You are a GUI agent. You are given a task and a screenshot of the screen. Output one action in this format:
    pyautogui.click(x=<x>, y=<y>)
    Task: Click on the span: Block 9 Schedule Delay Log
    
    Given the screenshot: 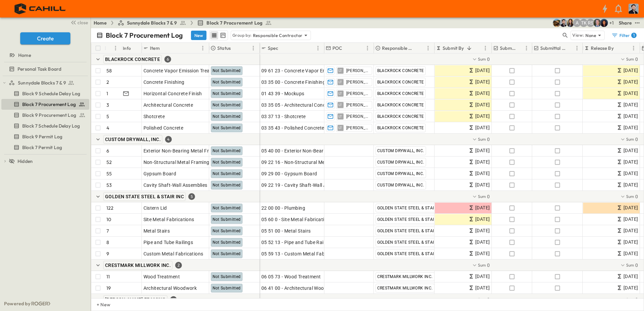 What is the action you would take?
    pyautogui.click(x=51, y=94)
    